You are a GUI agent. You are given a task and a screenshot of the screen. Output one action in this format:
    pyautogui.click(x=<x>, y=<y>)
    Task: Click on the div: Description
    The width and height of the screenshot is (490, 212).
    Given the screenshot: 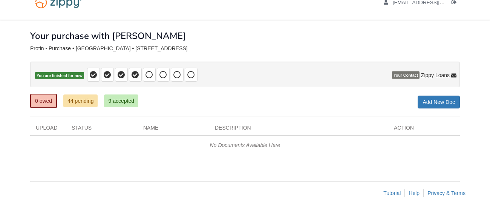 What is the action you would take?
    pyautogui.click(x=299, y=129)
    